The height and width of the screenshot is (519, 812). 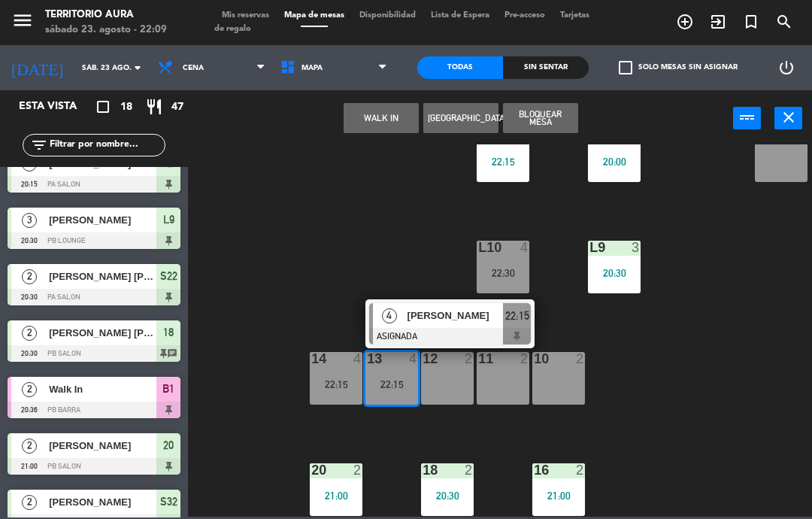 What do you see at coordinates (637, 247) in the screenshot?
I see `div: 3` at bounding box center [637, 247].